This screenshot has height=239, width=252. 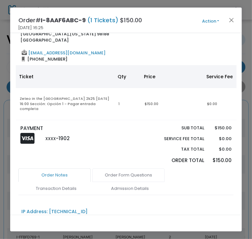 I want to click on h4: Order# $150.00, so click(x=80, y=20).